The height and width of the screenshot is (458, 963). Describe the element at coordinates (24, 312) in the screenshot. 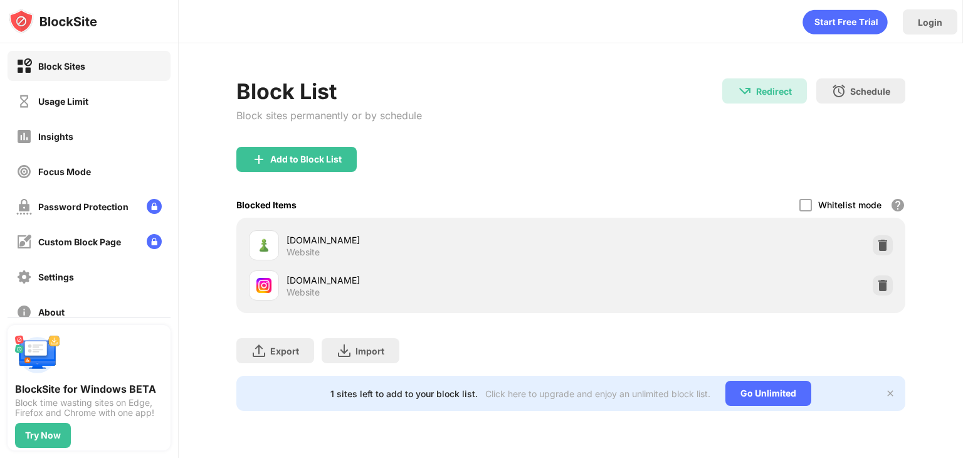

I see `img: about-off.svg` at that location.